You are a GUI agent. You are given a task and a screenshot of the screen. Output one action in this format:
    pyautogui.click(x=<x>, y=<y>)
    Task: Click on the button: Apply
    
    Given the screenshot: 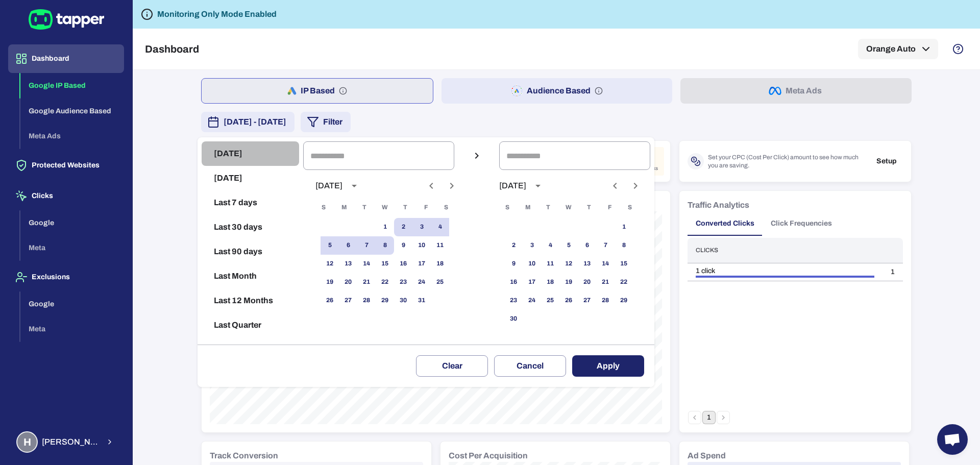 What is the action you would take?
    pyautogui.click(x=608, y=366)
    